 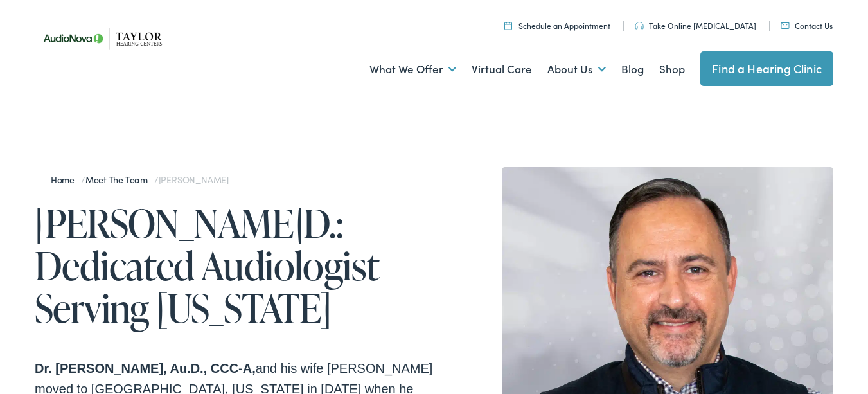 What do you see at coordinates (557, 25) in the screenshot?
I see `a: Schedule an Appointment` at bounding box center [557, 25].